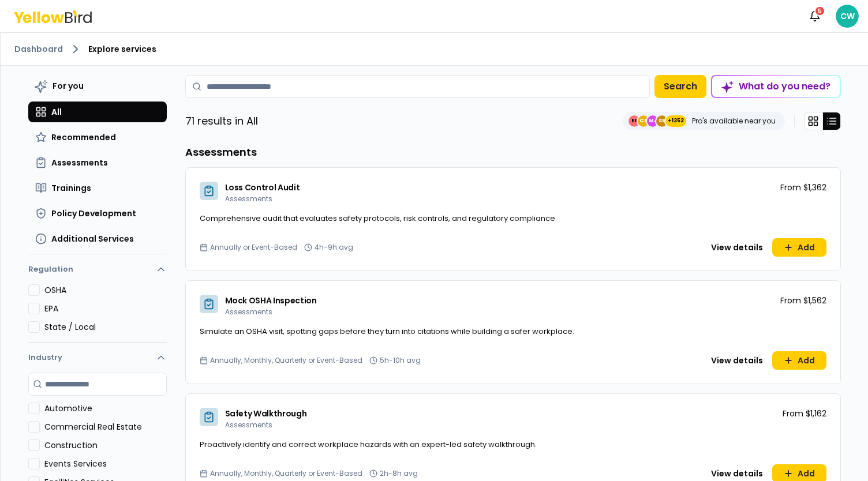 This screenshot has width=868, height=481. I want to click on span: All, so click(56, 112).